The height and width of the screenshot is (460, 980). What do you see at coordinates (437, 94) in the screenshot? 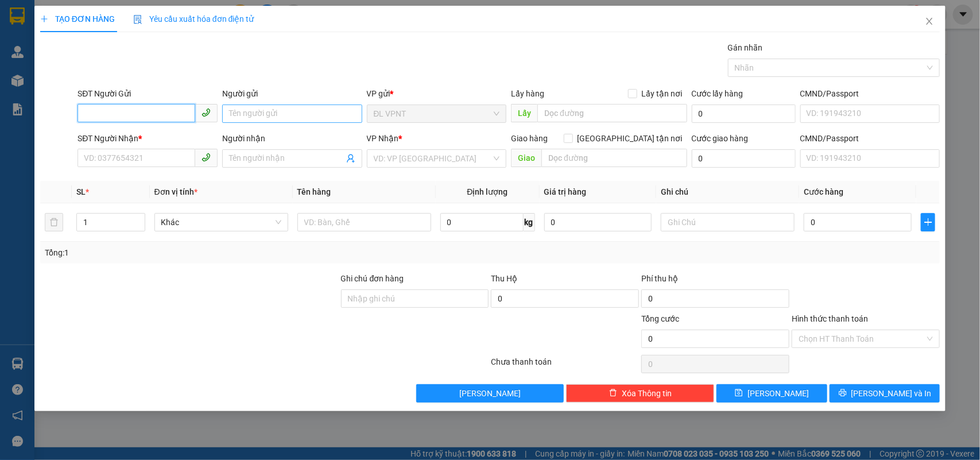
I see `div: VP gửi` at bounding box center [437, 94].